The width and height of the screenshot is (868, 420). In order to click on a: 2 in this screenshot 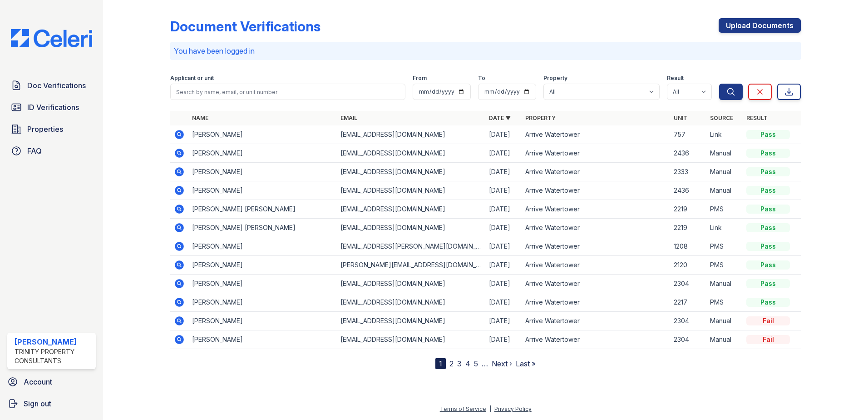, I will do `click(451, 364)`.